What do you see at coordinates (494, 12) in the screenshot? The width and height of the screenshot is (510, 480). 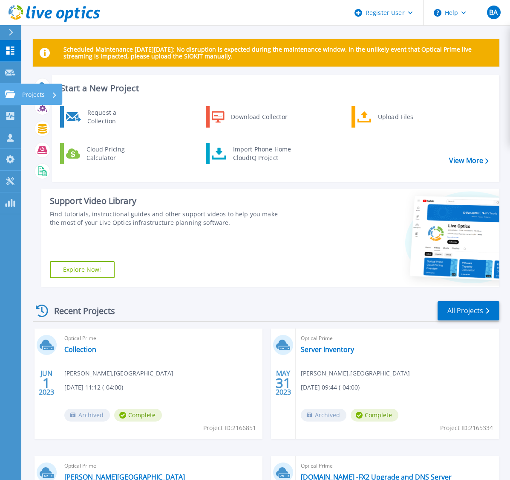 I see `span: BA` at bounding box center [494, 12].